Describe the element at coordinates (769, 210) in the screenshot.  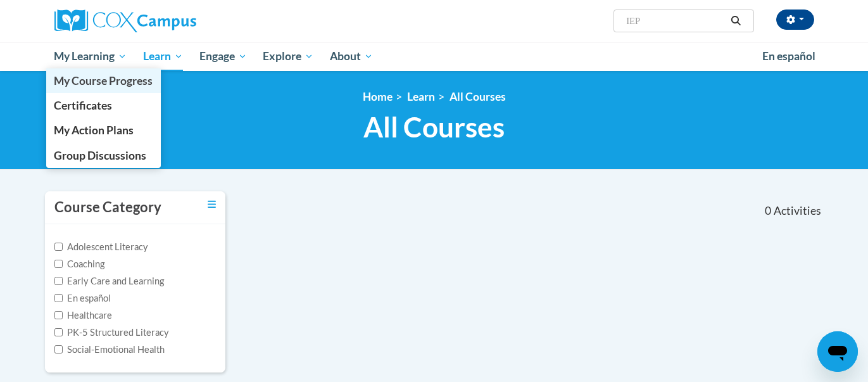
I see `span: 0` at that location.